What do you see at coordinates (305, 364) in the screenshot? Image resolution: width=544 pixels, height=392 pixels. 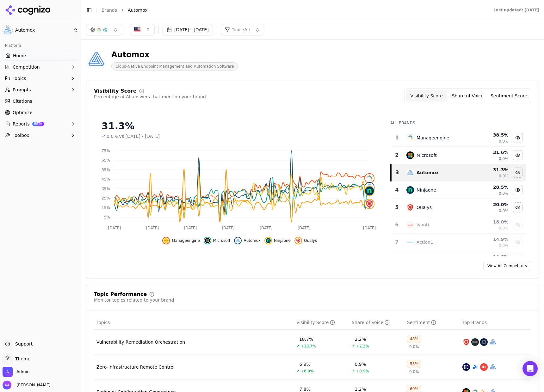 I see `div: 6.9%` at bounding box center [305, 364].